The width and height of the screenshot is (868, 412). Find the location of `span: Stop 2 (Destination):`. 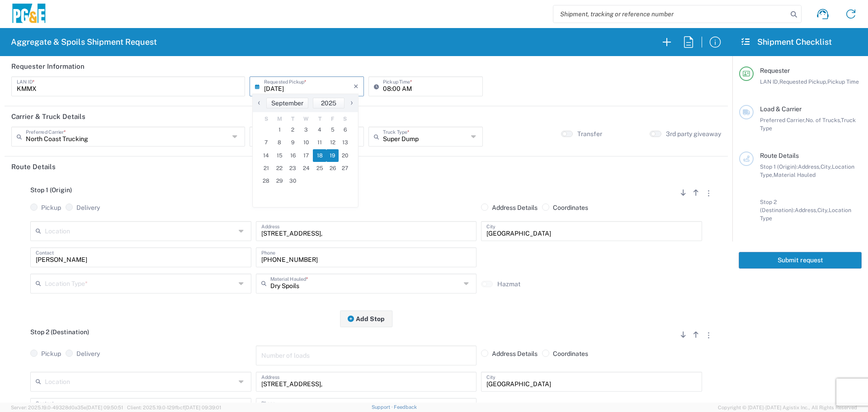

span: Stop 2 (Destination): is located at coordinates (778, 206).